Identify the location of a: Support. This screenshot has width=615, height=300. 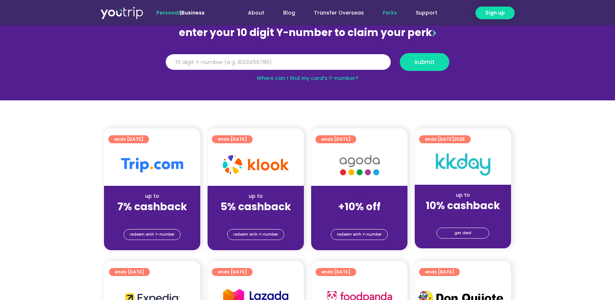
(427, 13).